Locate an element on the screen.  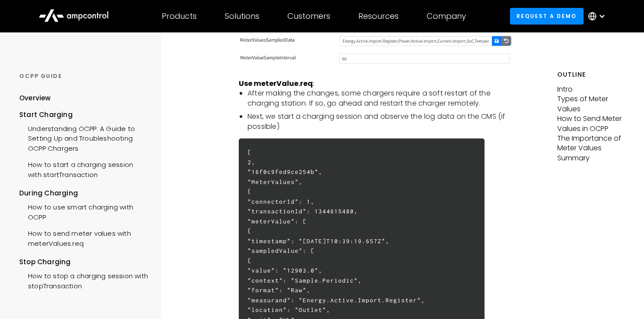
div: Customers is located at coordinates (309, 16).